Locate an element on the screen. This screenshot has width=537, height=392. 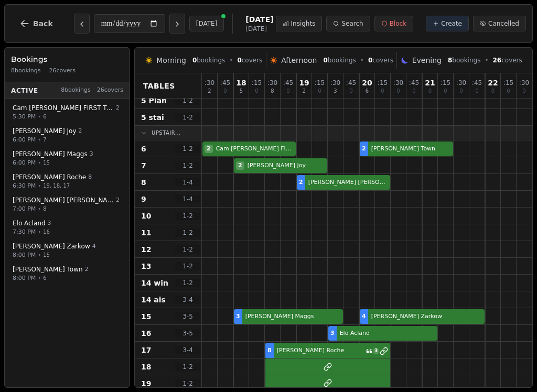
span: 8:00 PM is located at coordinates (24, 254).